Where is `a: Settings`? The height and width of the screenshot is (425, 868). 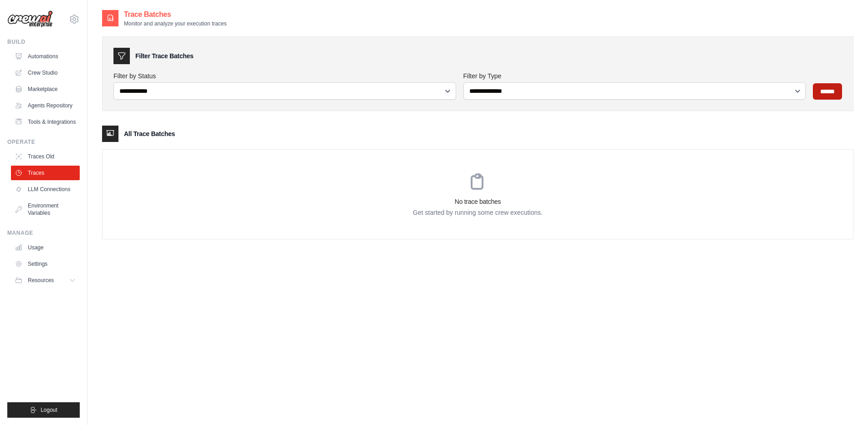
a: Settings is located at coordinates (45, 264).